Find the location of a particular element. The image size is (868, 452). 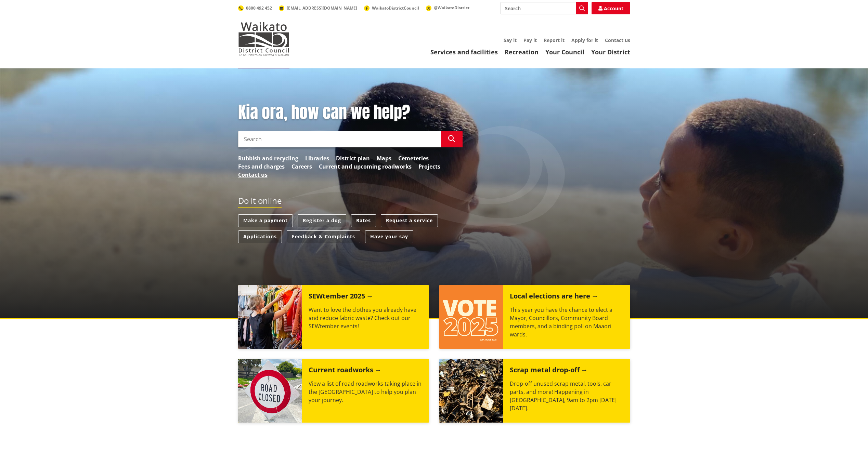

img: Scrap metal collection is located at coordinates (471, 391).